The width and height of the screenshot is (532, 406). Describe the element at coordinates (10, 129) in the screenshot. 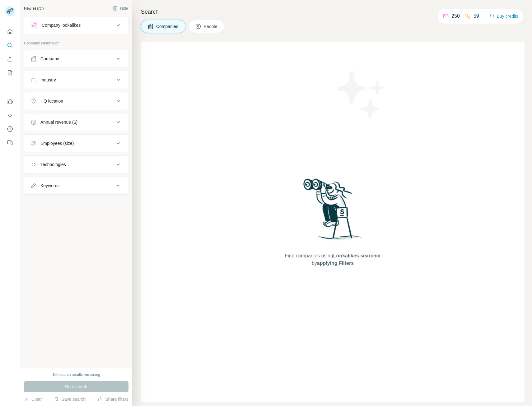

I see `button: Dashboard` at that location.